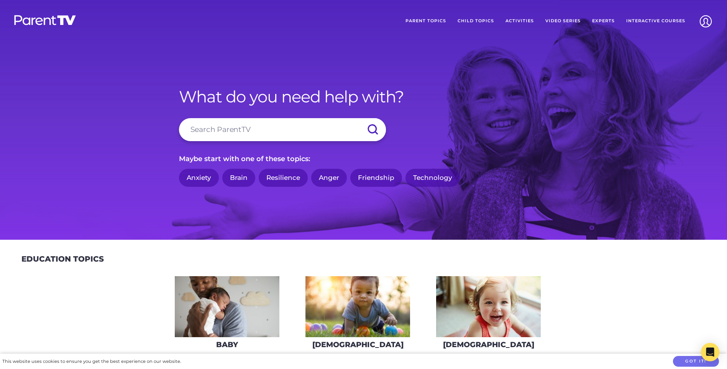 This screenshot has height=369, width=727. I want to click on a: Technology, so click(433, 177).